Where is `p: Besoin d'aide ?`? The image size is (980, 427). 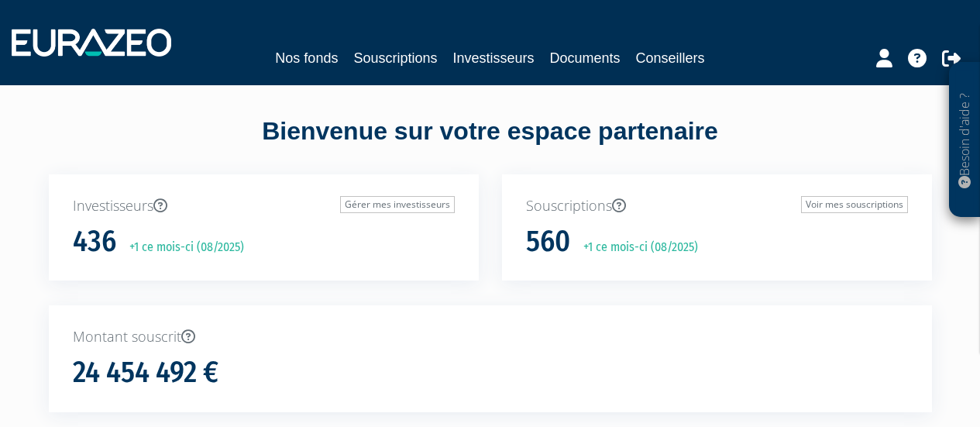 p: Besoin d'aide ? is located at coordinates (965, 140).